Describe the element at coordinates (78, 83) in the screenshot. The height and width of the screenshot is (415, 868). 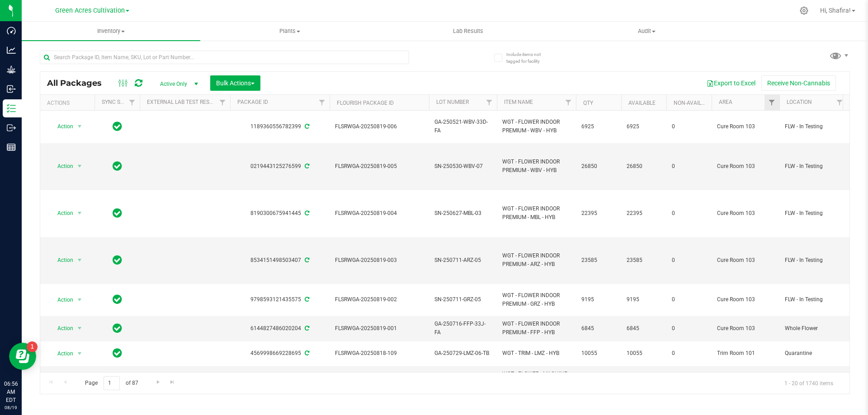
I see `span: All Packages` at that location.